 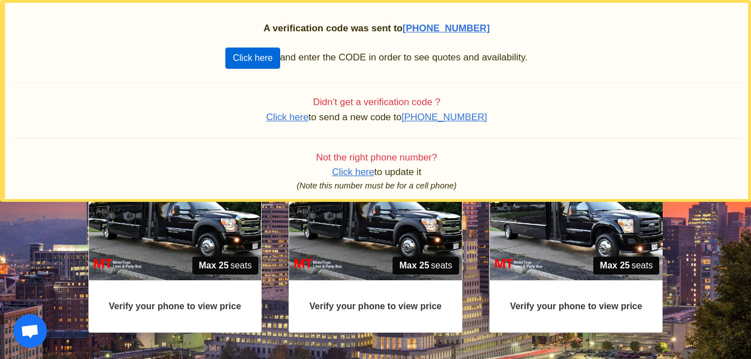 I want to click on h4: Didn’t get a verification code ?, so click(x=376, y=102).